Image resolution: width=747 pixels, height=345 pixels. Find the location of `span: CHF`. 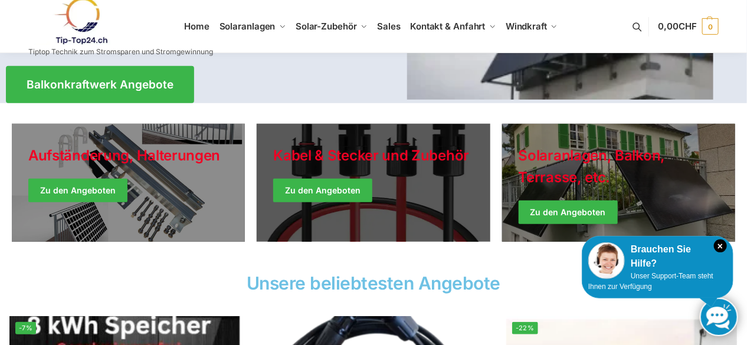

span: CHF is located at coordinates (687, 26).